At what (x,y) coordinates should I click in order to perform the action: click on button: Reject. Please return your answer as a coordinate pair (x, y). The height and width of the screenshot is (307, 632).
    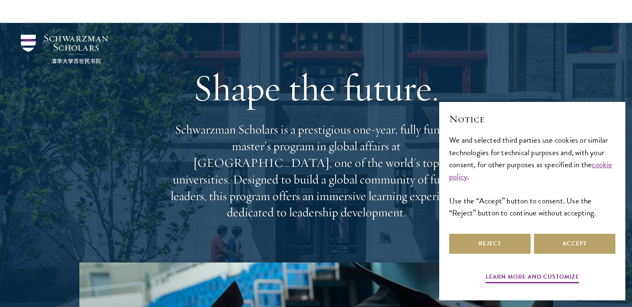
    Looking at the image, I should click on (490, 244).